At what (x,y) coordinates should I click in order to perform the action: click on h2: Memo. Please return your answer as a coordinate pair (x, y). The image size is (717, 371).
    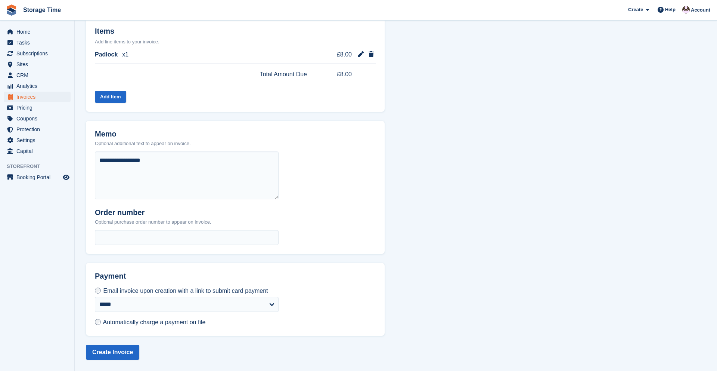
    Looking at the image, I should click on (143, 134).